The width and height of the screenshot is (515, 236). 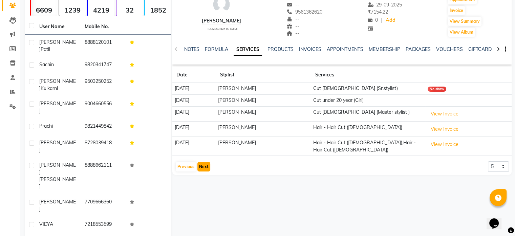 What do you see at coordinates (103, 65) in the screenshot?
I see `td: 9820341747` at bounding box center [103, 65].